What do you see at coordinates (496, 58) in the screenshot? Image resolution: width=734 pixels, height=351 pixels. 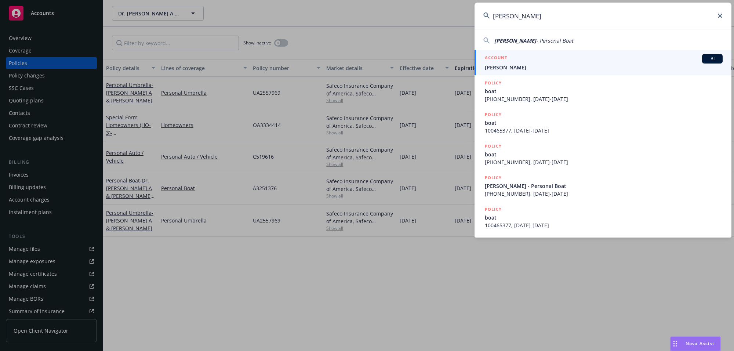 I see `h5: ACCOUNT` at bounding box center [496, 58].